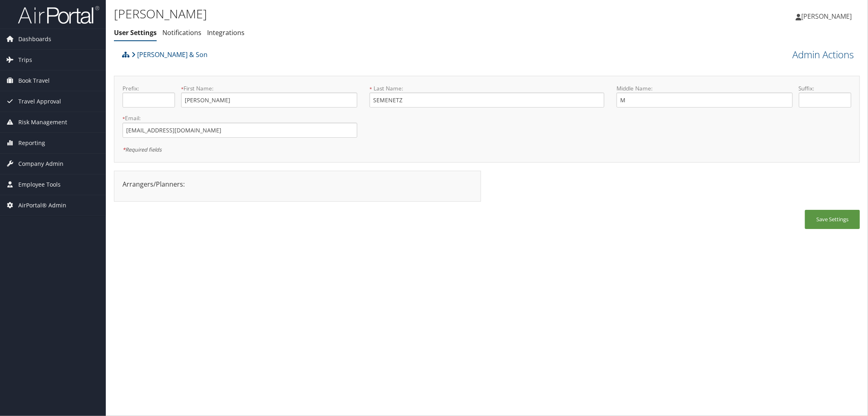  Describe the element at coordinates (58, 14) in the screenshot. I see `img: airportal-logo.png` at that location.